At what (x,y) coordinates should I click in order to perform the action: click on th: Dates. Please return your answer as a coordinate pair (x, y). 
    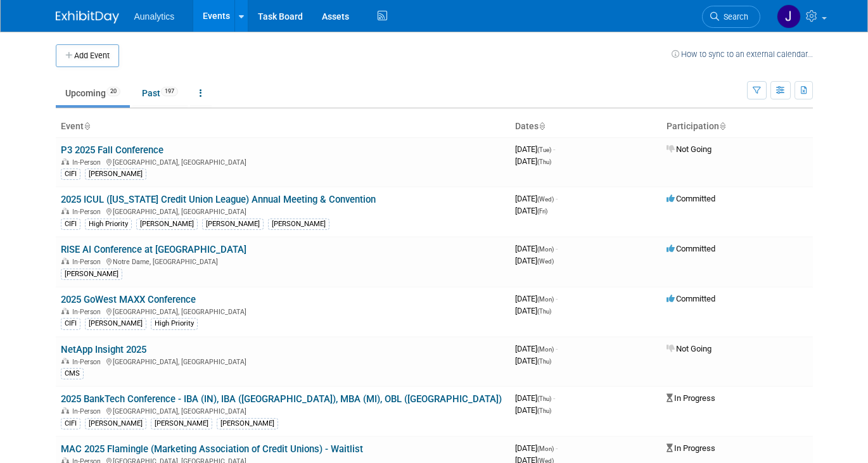
    Looking at the image, I should click on (586, 127).